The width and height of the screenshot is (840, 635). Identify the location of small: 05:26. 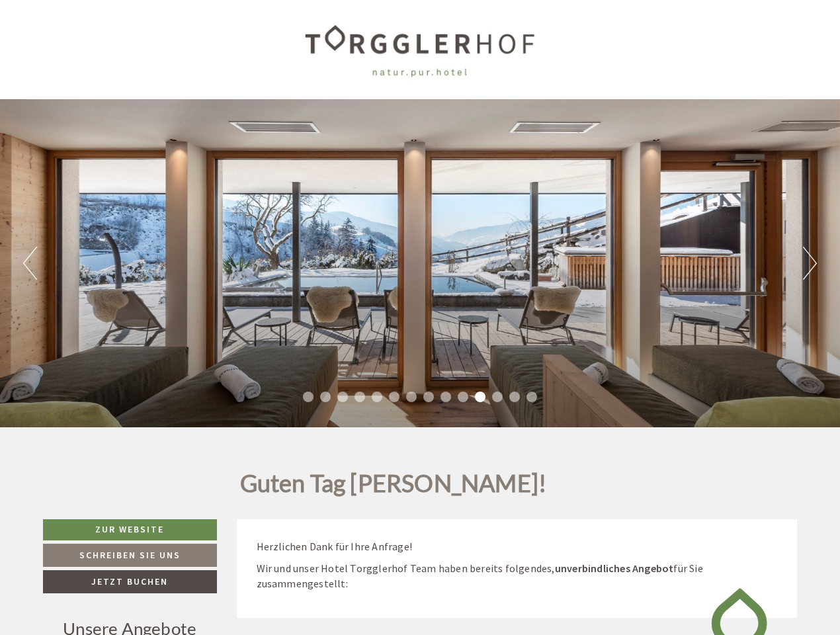
(115, 70).